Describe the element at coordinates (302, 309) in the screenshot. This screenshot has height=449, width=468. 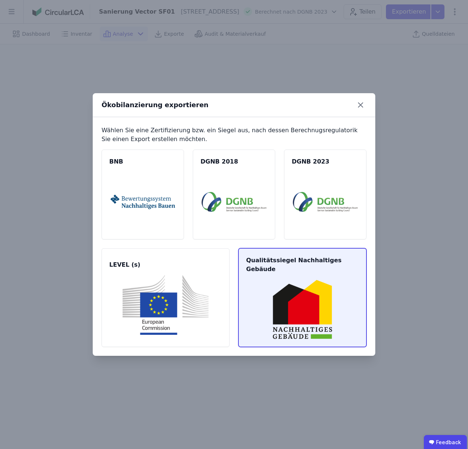
I see `img: qng` at that location.